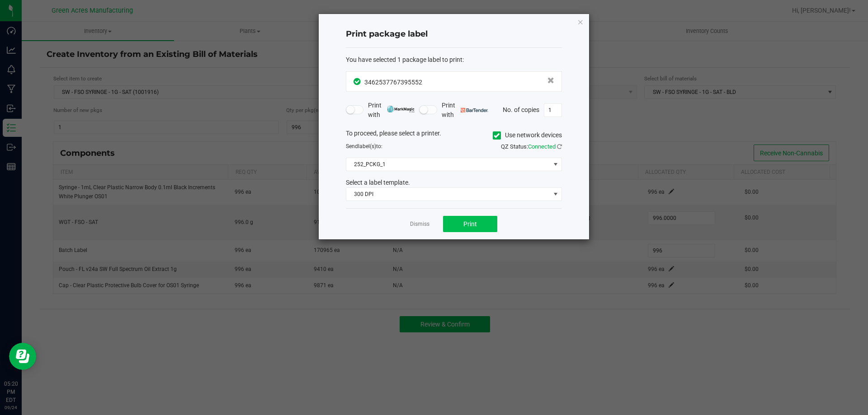  I want to click on span: QZ Status:, so click(531, 146).